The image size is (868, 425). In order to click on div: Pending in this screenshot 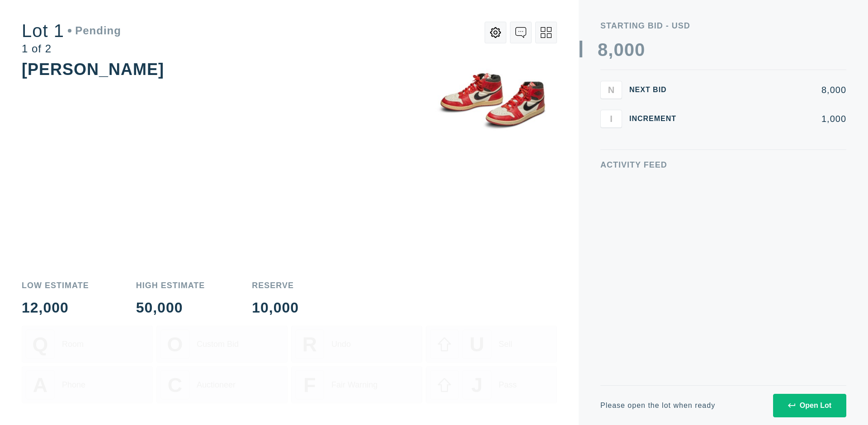, I will do `click(95, 31)`.